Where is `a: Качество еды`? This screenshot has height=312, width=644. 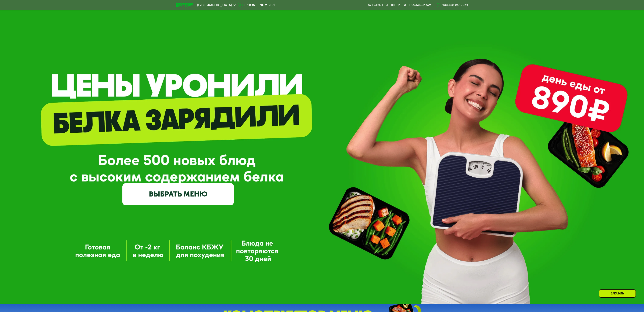
a: Качество еды is located at coordinates (377, 5).